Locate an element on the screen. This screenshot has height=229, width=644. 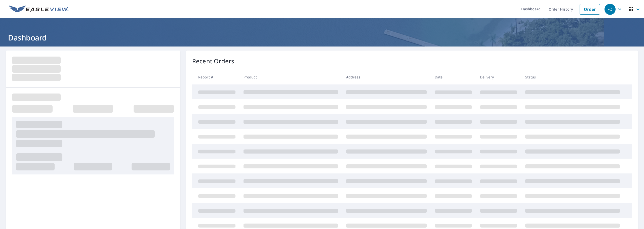
h1: Dashboard is located at coordinates (322, 38).